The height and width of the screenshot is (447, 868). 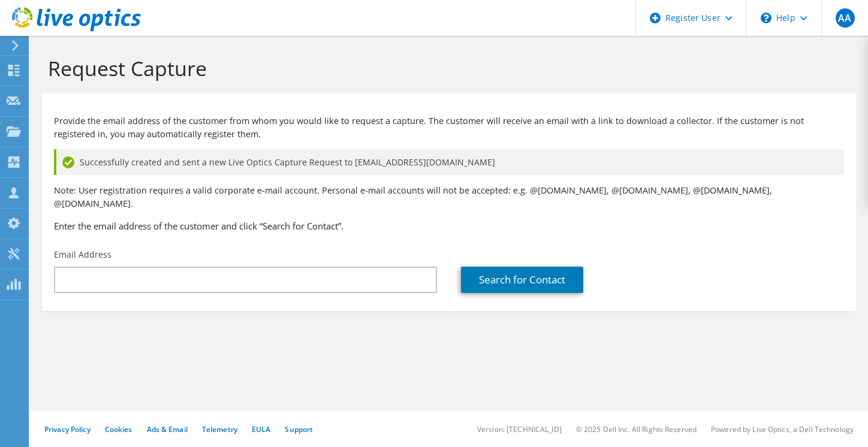 What do you see at coordinates (845, 18) in the screenshot?
I see `span: AA` at bounding box center [845, 18].